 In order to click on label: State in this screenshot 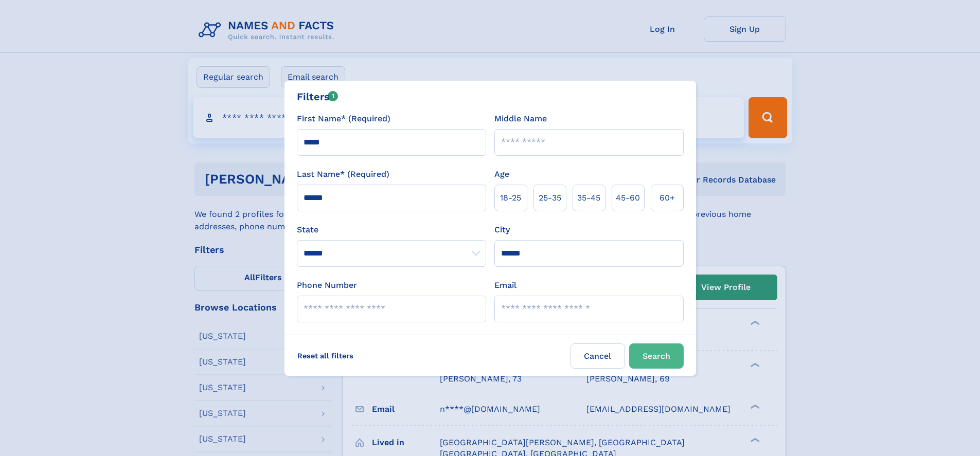, I will do `click(392, 230)`.